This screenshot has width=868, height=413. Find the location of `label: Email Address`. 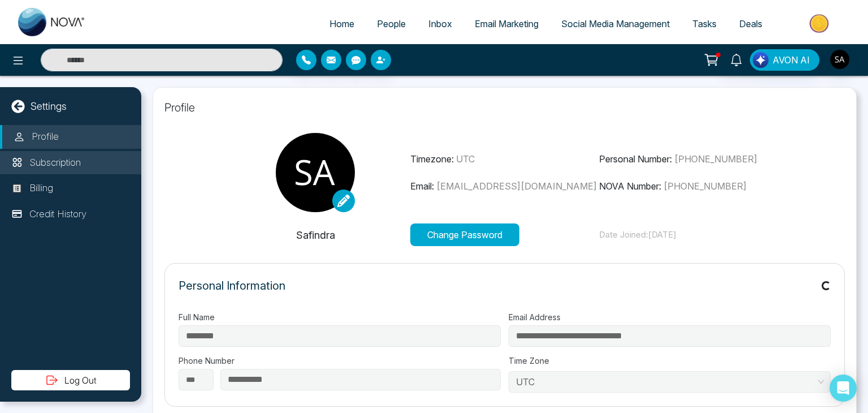

label: Email Address is located at coordinates (670, 317).